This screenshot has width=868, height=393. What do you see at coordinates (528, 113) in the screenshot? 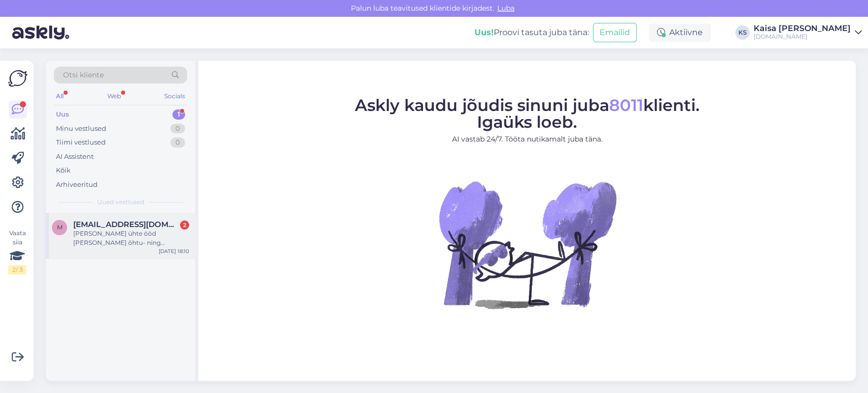
I see `span: Askly kaudu jõudis sinuni juba klienti. Igaüks loeb.` at bounding box center [528, 113].